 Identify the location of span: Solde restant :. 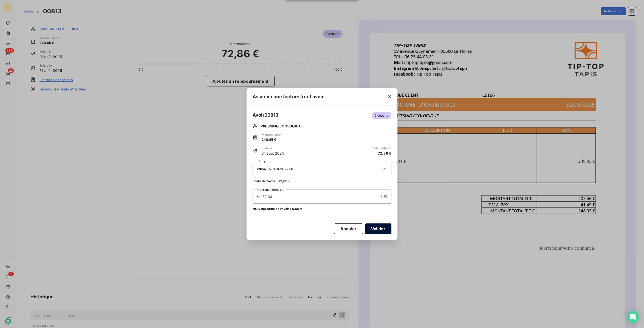
(381, 148).